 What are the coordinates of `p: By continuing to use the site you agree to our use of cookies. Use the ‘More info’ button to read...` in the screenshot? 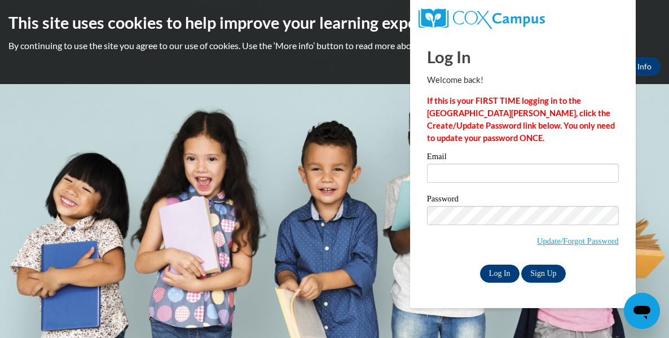 It's located at (335, 46).